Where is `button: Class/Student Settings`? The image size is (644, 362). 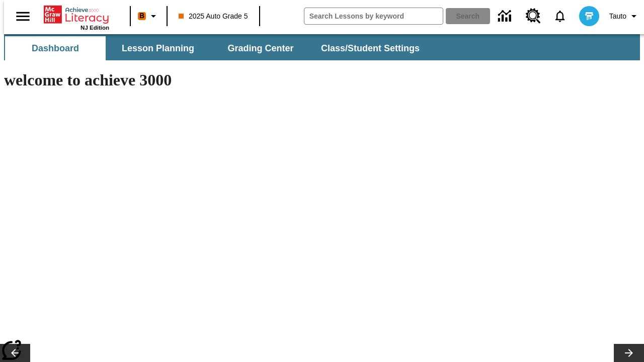
button: Class/Student Settings is located at coordinates (371, 48).